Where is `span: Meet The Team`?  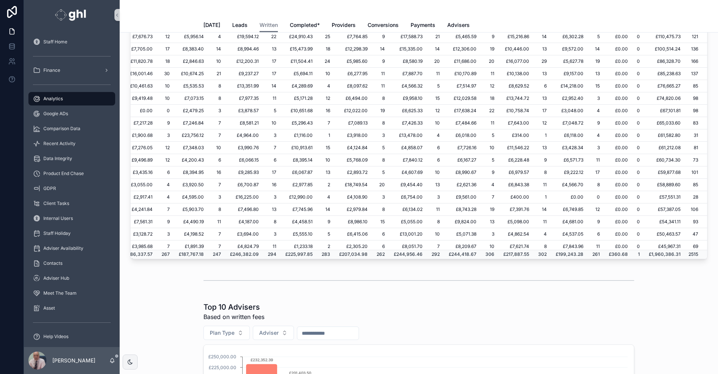
span: Meet The Team is located at coordinates (60, 293).